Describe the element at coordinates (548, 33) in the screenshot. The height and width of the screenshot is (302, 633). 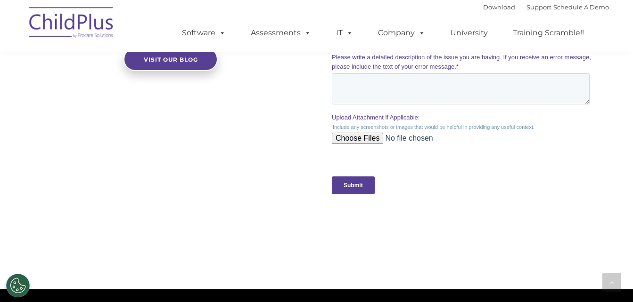
I see `a: Training Scramble!!` at that location.